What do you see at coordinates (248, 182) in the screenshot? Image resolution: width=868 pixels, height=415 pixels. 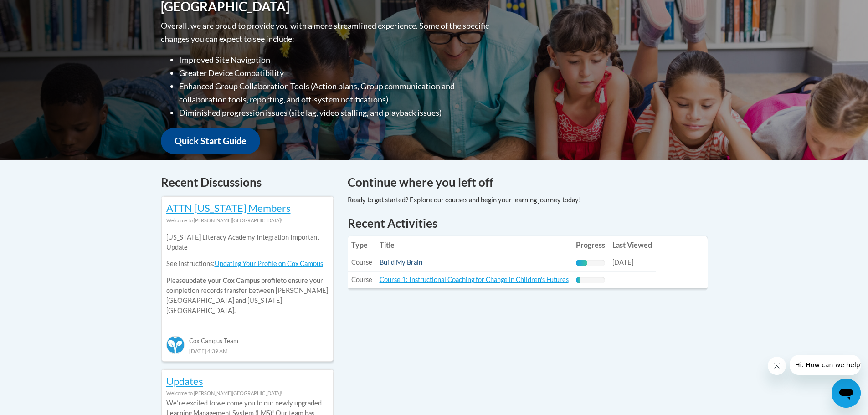 I see `h4: Recent Discussions` at bounding box center [248, 182].